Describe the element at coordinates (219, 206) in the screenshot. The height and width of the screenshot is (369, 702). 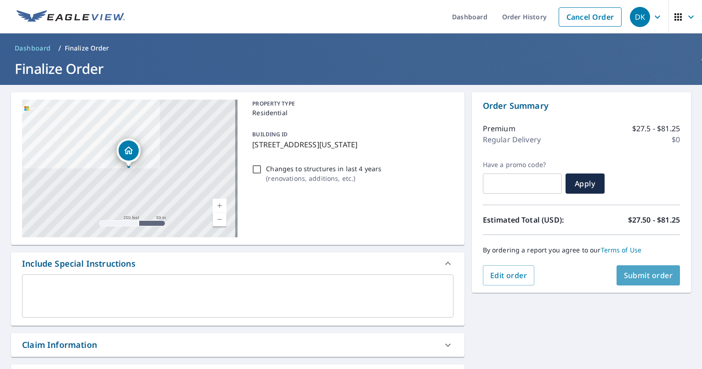
I see `a: Current Level 17, Zoom In` at that location.